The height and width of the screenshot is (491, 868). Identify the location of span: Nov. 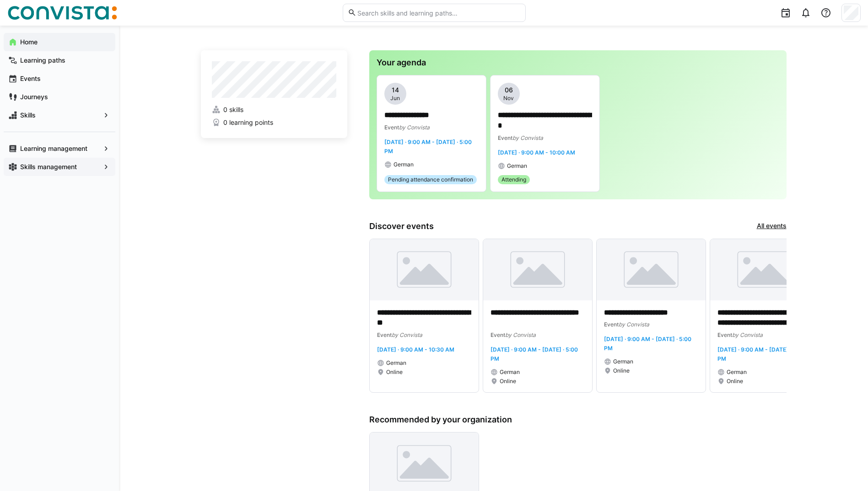
(509, 98).